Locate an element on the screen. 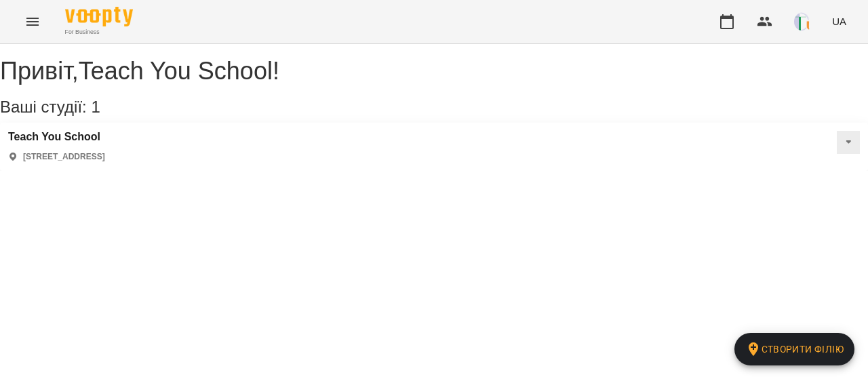 The image size is (868, 379). button: UA is located at coordinates (839, 21).